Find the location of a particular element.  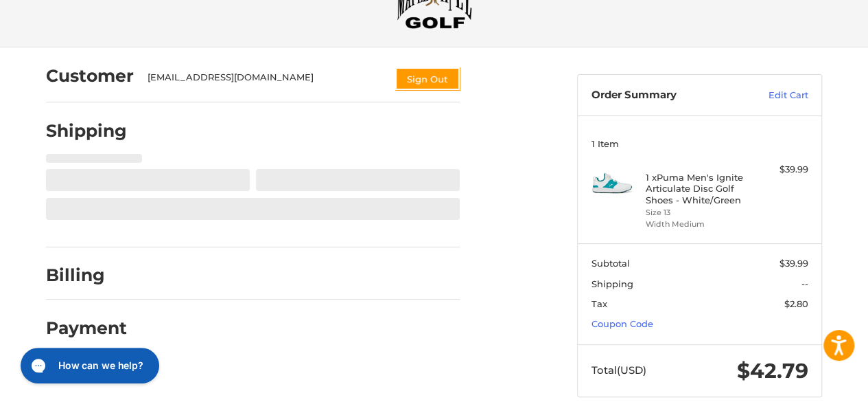

h3: 1 Item is located at coordinates (700, 144).